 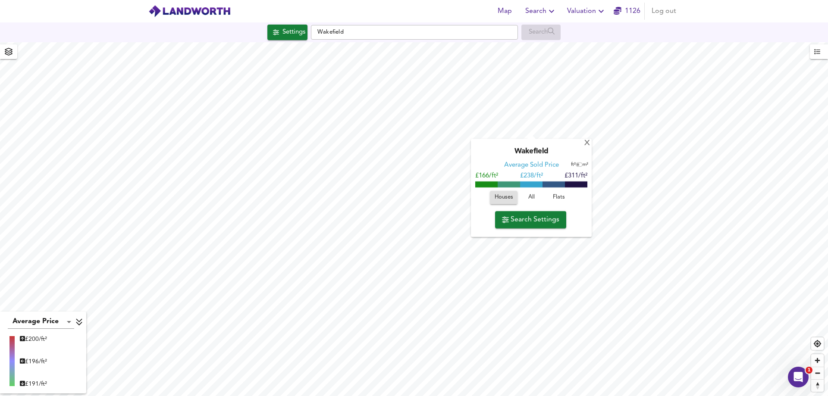 What do you see at coordinates (503, 197) in the screenshot?
I see `span: Houses` at bounding box center [503, 197].